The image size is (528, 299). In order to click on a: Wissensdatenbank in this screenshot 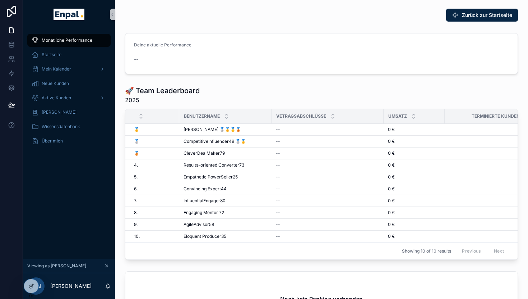, I will do `click(69, 127)`.